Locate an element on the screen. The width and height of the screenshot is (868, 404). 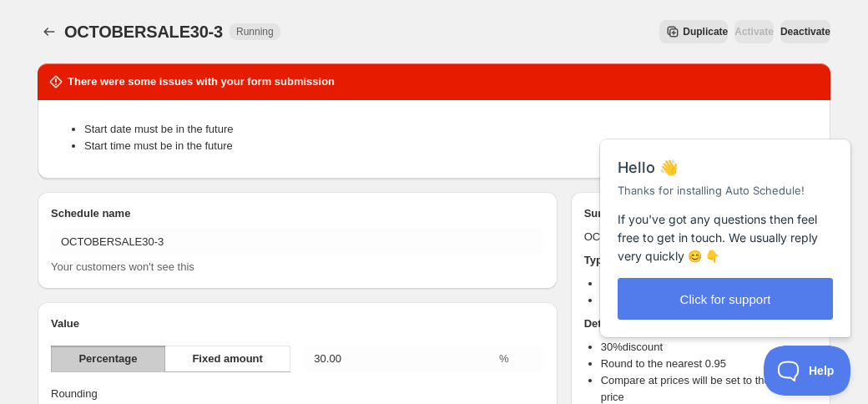
h2: Details is located at coordinates (700, 323).